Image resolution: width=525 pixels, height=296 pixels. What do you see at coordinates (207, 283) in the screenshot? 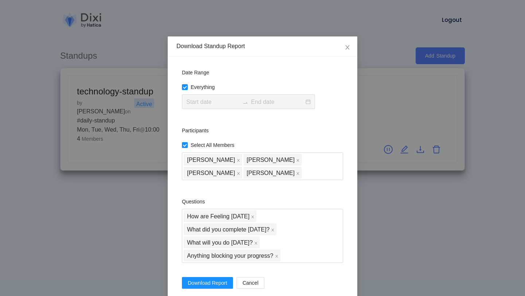
I see `span: Download Report` at bounding box center [207, 283].